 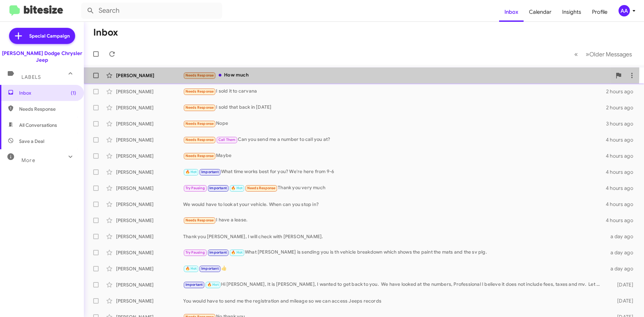 I want to click on div: I sold it to carvana, so click(x=394, y=91).